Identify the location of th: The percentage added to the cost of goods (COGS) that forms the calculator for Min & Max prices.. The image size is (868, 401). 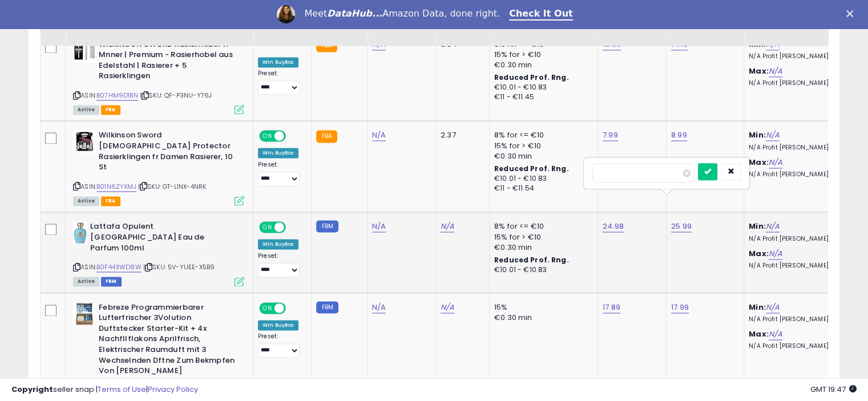
(798, 23).